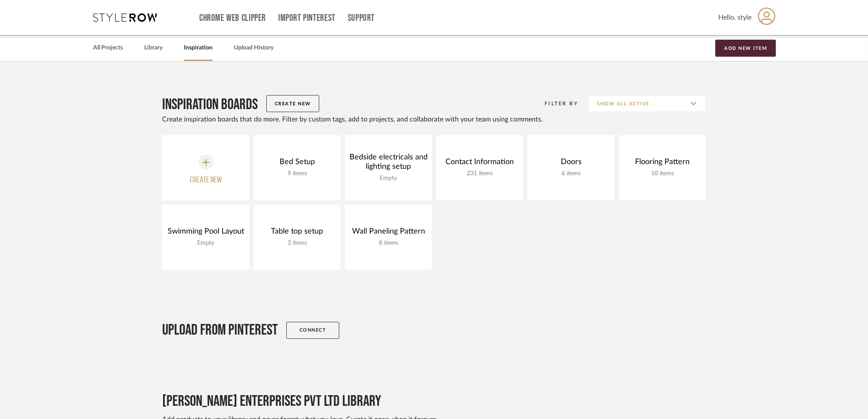 The image size is (868, 419). What do you see at coordinates (571, 167) in the screenshot?
I see `a: Doors6 items` at bounding box center [571, 167].